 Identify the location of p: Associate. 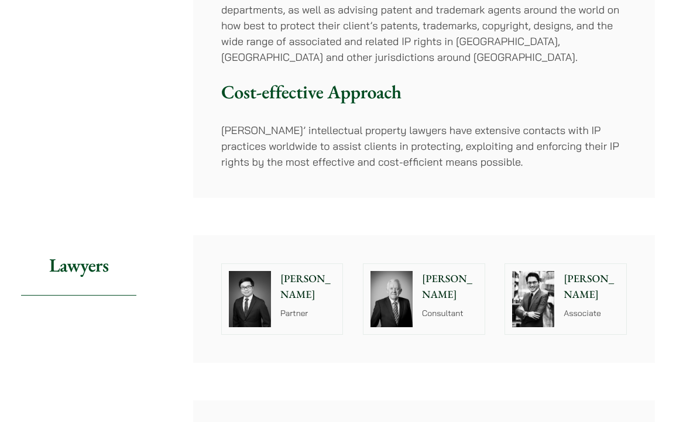
(591, 313).